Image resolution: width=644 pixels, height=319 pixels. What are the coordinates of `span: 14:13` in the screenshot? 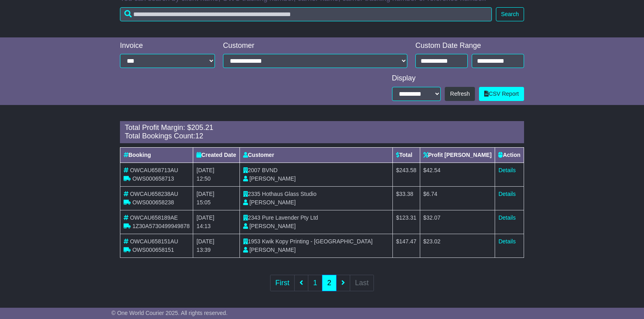 It's located at (203, 226).